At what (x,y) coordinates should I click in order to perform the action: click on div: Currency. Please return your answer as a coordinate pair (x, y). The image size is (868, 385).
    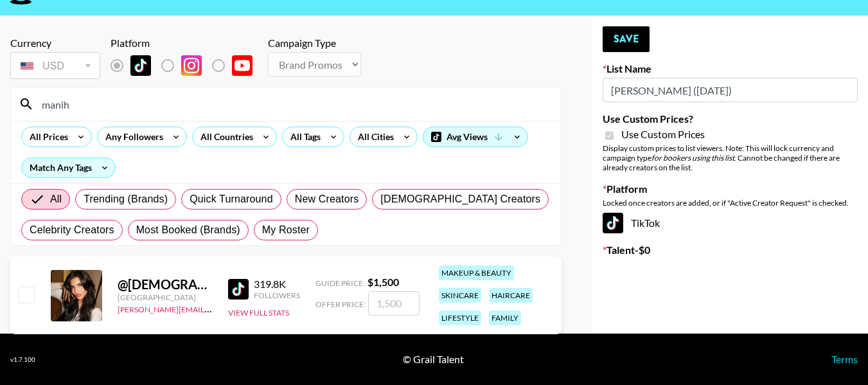
    Looking at the image, I should click on (55, 44).